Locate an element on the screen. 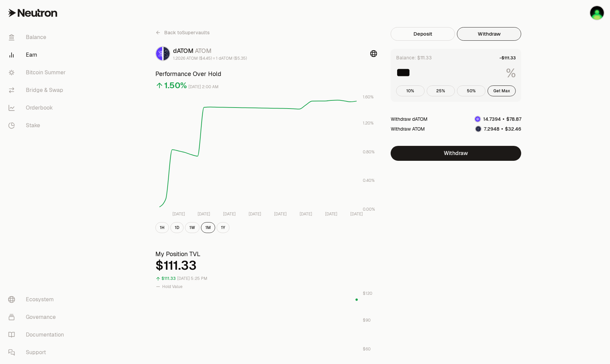  span: ATOM is located at coordinates (203, 51).